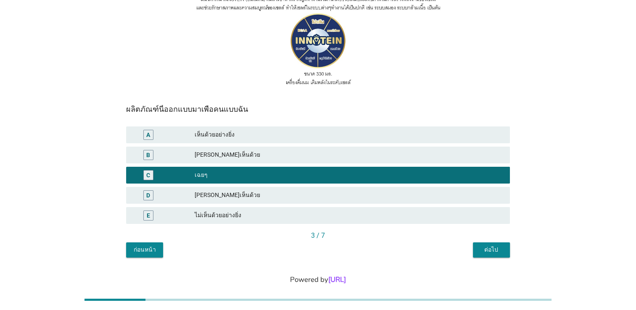  I want to click on button: ก่อนหน้า, so click(145, 250).